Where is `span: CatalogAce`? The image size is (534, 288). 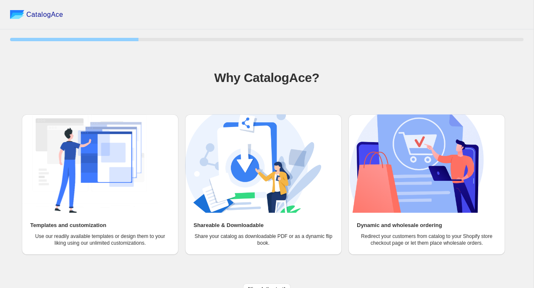 span: CatalogAce is located at coordinates (45, 15).